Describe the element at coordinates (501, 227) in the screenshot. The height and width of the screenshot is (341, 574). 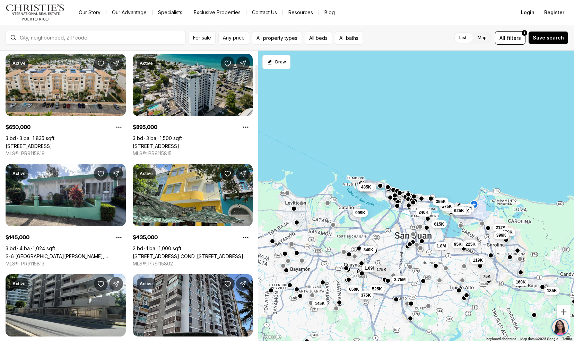
I see `span: 212K` at that location.